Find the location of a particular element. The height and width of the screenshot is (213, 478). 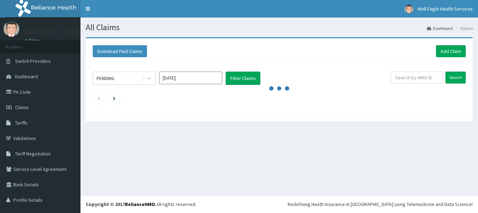

footer: All rights reserved. is located at coordinates (279, 203).